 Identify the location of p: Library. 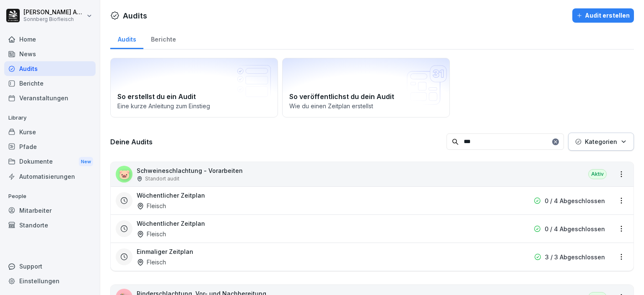
(50, 118).